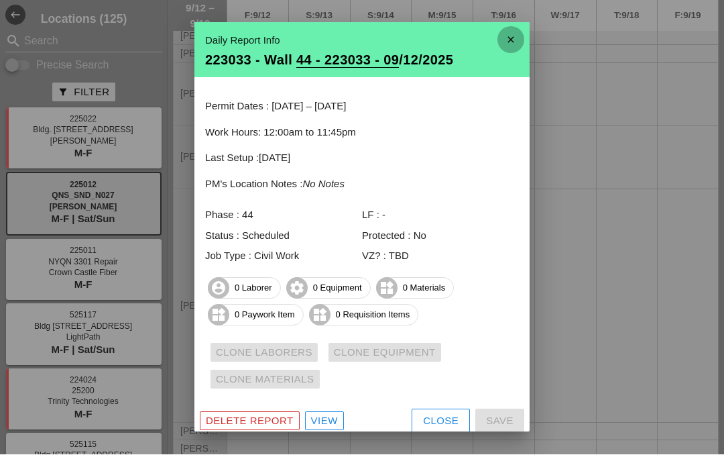 The image size is (724, 455). I want to click on div: VZ? : TBD, so click(441, 256).